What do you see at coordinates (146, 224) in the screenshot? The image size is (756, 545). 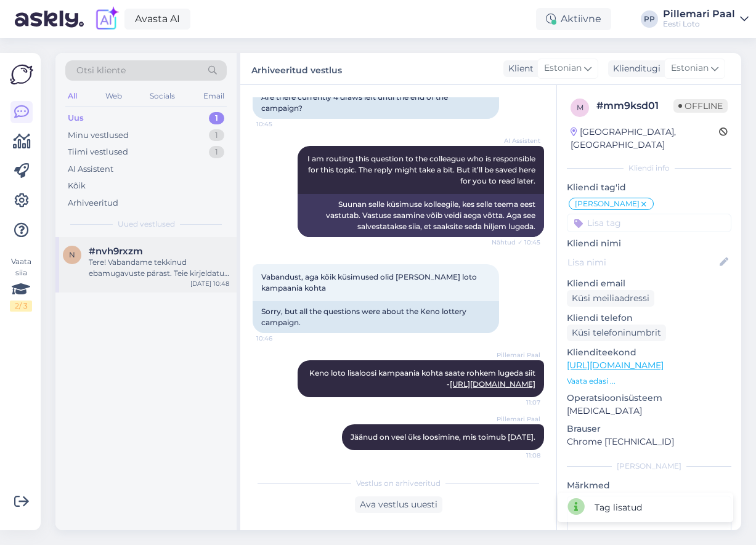 I see `span: Uued vestlused` at bounding box center [146, 224].